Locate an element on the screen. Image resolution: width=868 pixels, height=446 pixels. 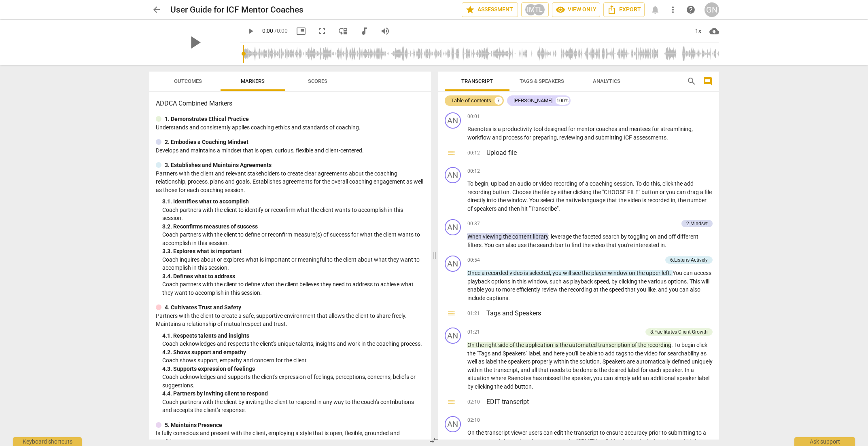
span: This is located at coordinates (696, 282).